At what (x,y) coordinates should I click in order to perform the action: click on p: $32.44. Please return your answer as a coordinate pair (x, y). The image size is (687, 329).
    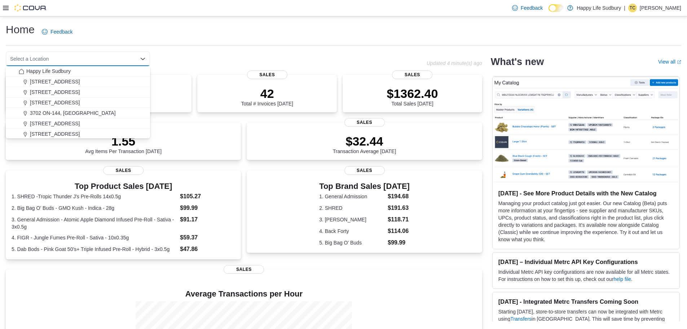
    Looking at the image, I should click on (365, 141).